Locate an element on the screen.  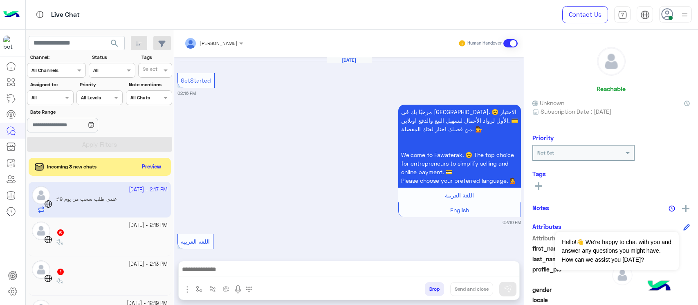
span: Incoming 3 new chats is located at coordinates (72, 167).